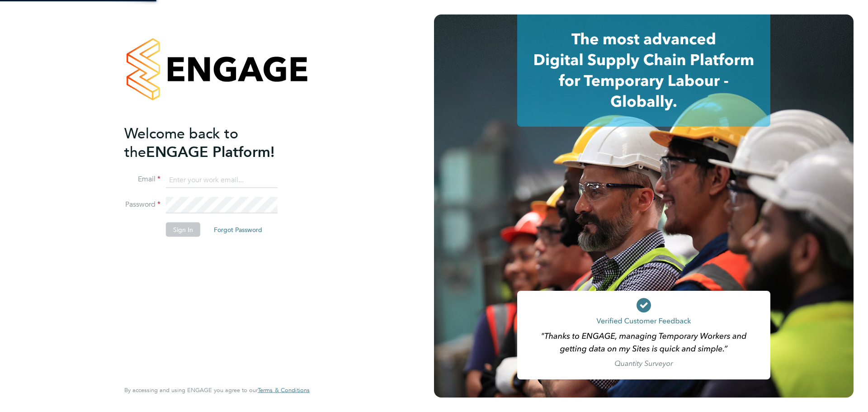  I want to click on label: Email, so click(143, 179).